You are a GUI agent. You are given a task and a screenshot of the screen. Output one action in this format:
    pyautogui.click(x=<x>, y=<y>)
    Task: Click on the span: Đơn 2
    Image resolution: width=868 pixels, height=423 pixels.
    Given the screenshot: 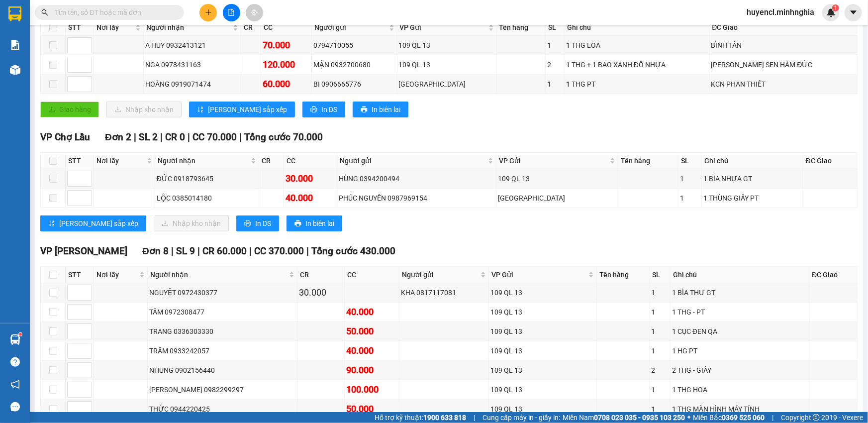 What is the action you would take?
    pyautogui.click(x=118, y=137)
    